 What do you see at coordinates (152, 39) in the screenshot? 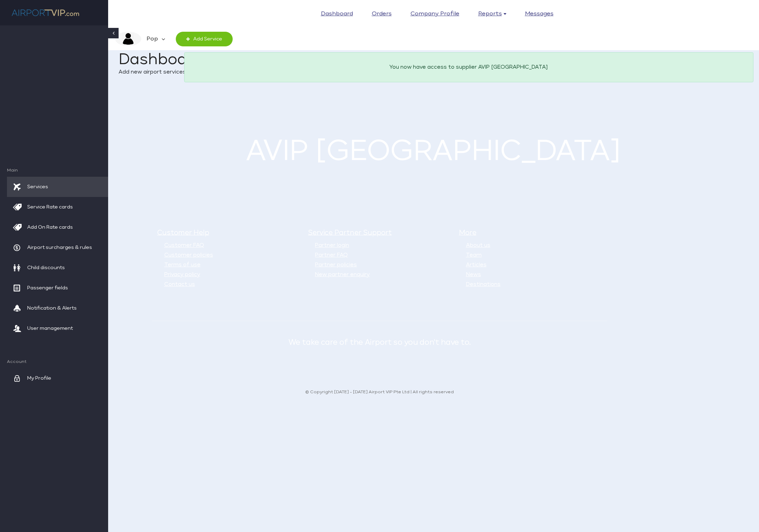
I see `em: Pop` at bounding box center [152, 39].